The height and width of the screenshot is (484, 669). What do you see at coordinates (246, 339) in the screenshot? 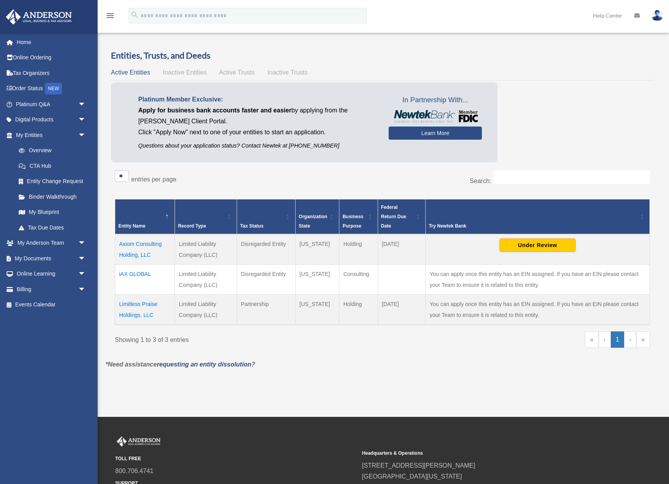
I see `div: Showing 1 to 3 of 3 entries` at bounding box center [246, 339].